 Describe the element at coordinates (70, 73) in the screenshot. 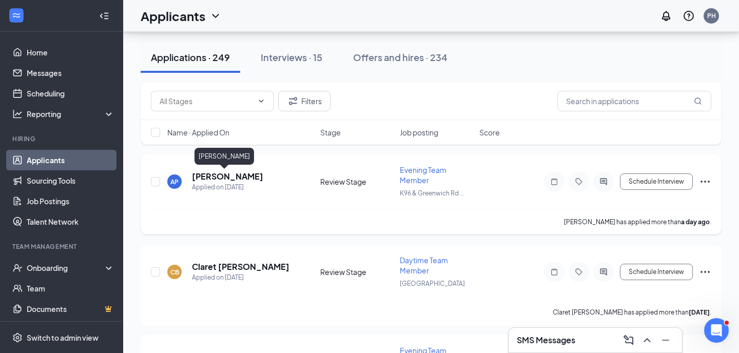

I see `a: Messages` at that location.